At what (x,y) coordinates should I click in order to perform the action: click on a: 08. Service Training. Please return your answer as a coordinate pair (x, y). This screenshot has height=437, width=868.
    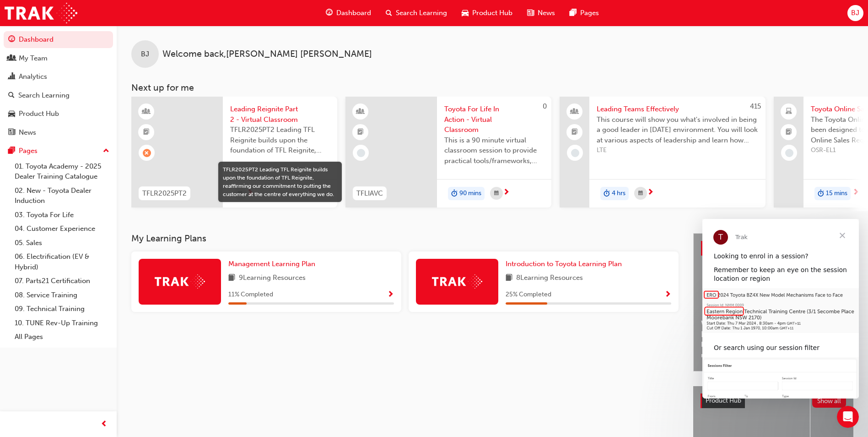
    Looking at the image, I should click on (61, 294).